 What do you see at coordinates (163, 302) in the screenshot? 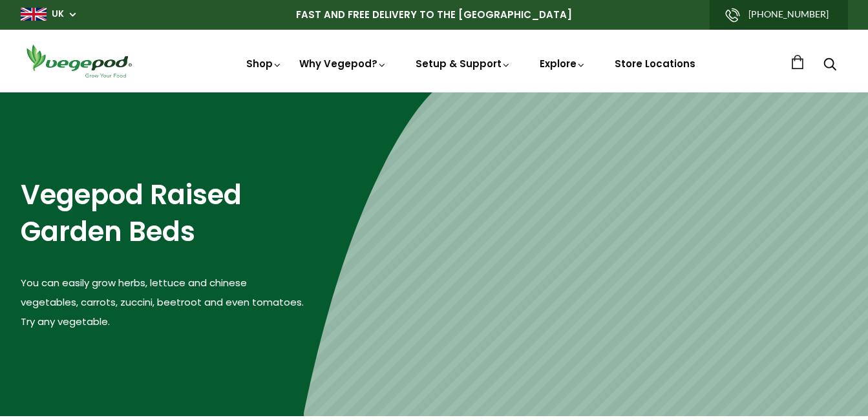
I see `p: You can easily grow herbs, lettuce and chinese vegetables, carrots, zuccini, beetroot and even to...` at bounding box center [163, 302].